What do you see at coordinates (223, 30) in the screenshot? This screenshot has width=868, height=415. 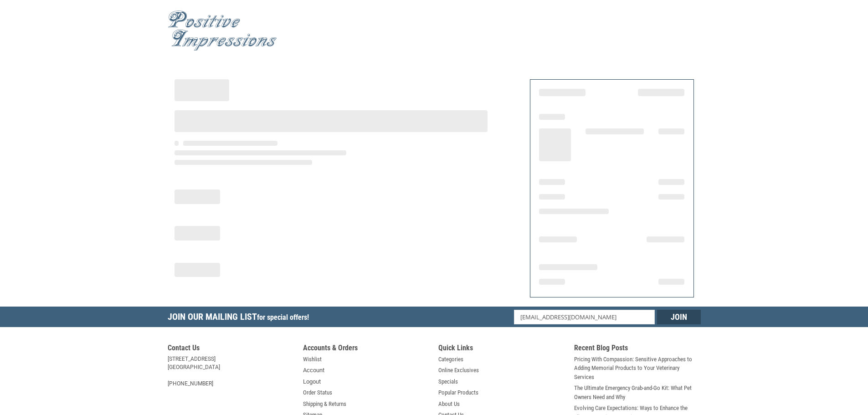 I see `img: Positive Impressions` at bounding box center [223, 30].